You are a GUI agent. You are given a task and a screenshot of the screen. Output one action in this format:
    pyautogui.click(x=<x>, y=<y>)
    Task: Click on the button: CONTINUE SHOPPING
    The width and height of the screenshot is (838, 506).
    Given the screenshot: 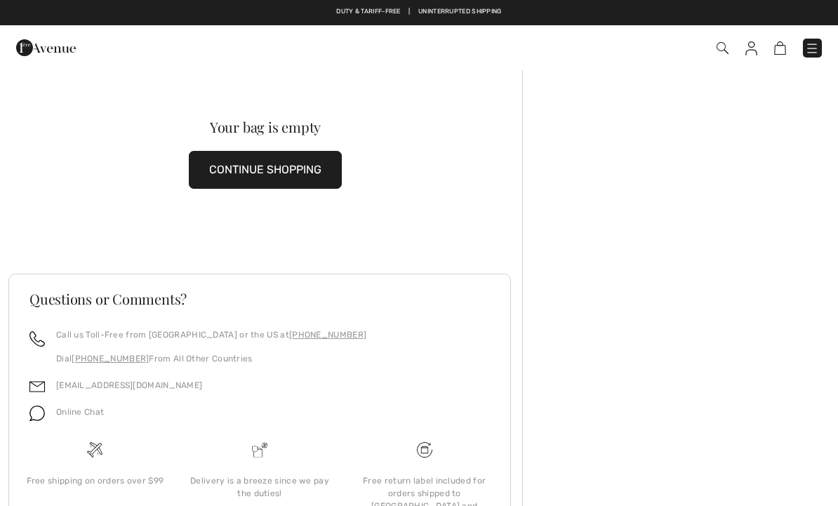 What is the action you would take?
    pyautogui.click(x=265, y=170)
    